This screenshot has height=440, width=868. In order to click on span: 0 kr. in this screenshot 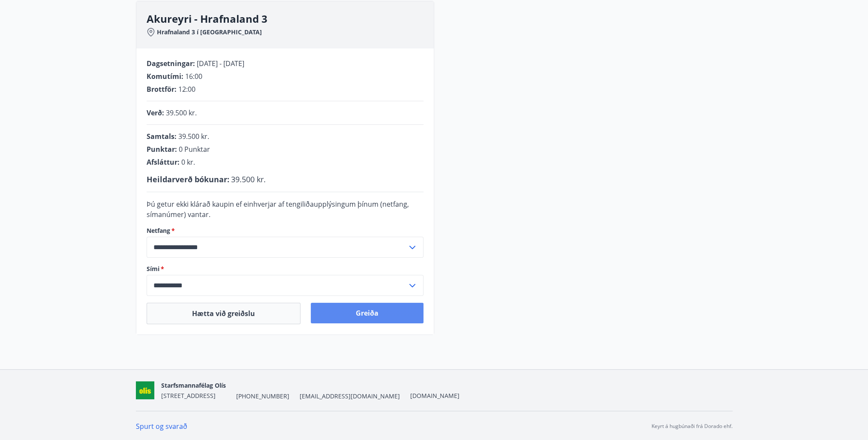, I will do `click(188, 162)`.